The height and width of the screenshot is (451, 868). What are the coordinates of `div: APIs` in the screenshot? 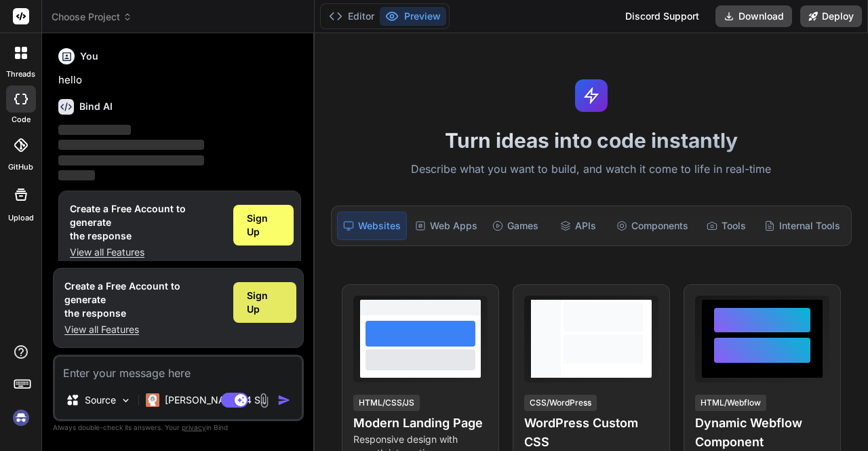 It's located at (578, 226).